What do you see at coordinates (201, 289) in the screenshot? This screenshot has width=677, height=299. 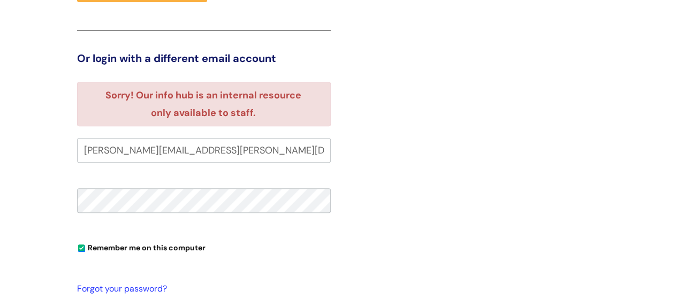 I see `a: Forgot your password?` at bounding box center [201, 289].